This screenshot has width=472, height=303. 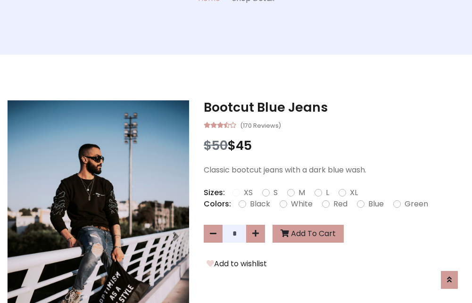 I want to click on label: Black, so click(x=260, y=204).